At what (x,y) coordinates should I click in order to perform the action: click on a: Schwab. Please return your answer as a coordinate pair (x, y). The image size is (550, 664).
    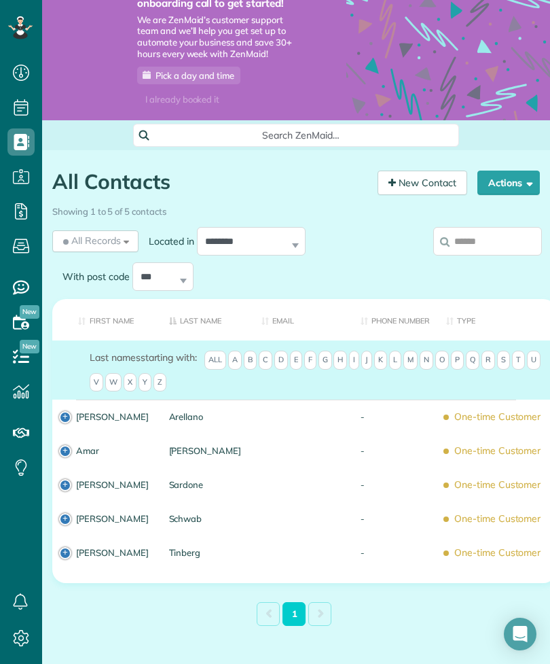
    Looking at the image, I should click on (205, 518).